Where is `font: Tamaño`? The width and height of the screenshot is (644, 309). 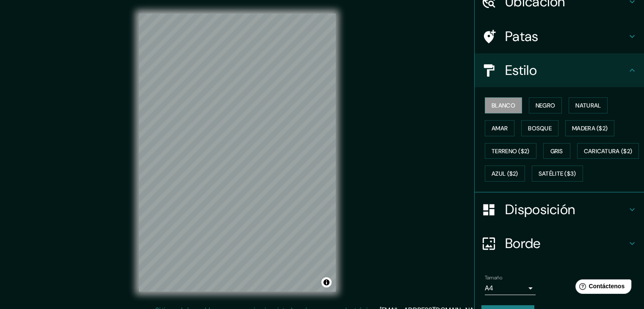 font: Tamaño is located at coordinates (493, 278).